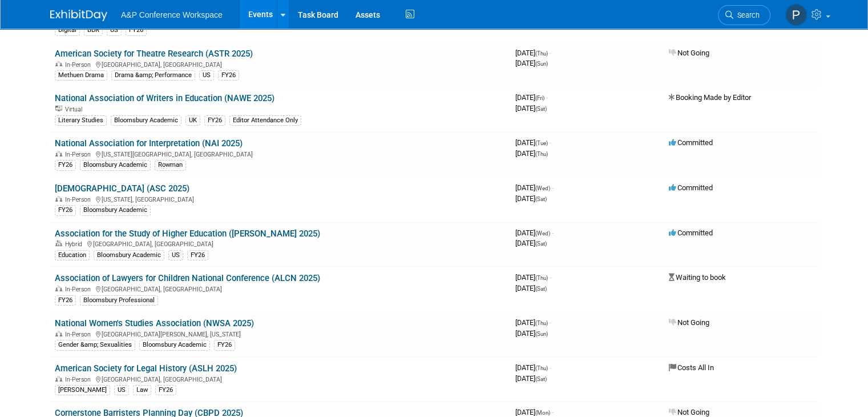 Image resolution: width=868 pixels, height=417 pixels. I want to click on div: Literary Studies, so click(80, 121).